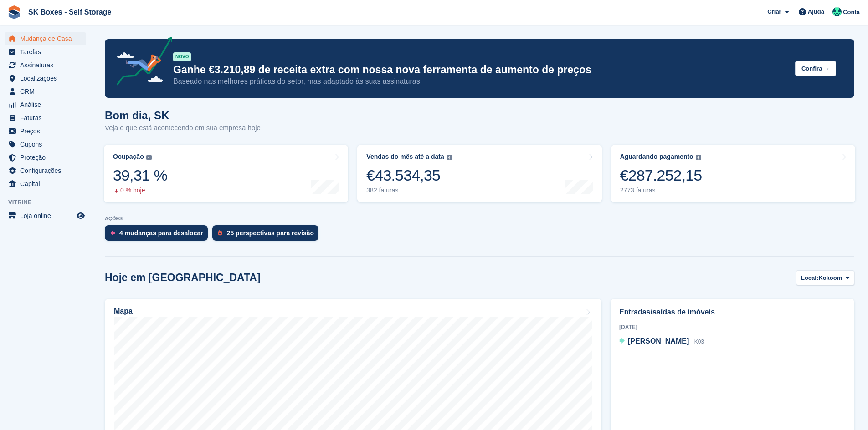 The height and width of the screenshot is (430, 868). Describe the element at coordinates (47, 184) in the screenshot. I see `span: Capital` at that location.